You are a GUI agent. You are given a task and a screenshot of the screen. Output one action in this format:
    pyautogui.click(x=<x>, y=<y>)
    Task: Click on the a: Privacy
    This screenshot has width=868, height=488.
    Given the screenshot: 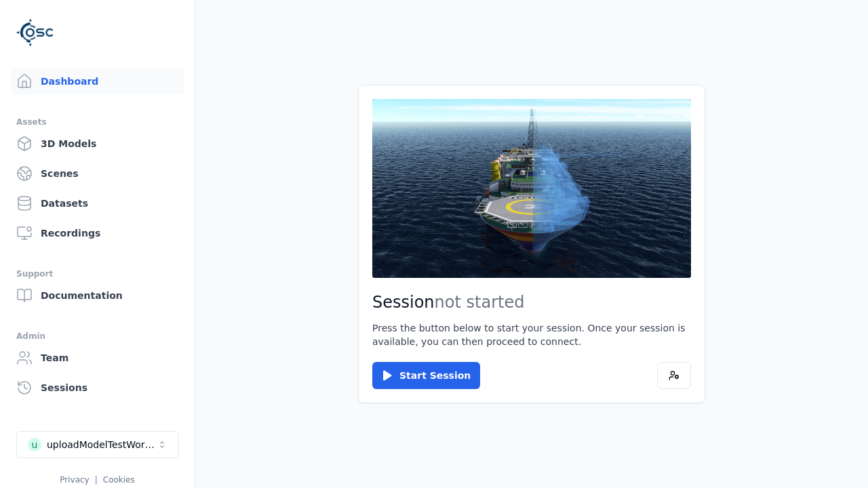 What is the action you would take?
    pyautogui.click(x=73, y=480)
    